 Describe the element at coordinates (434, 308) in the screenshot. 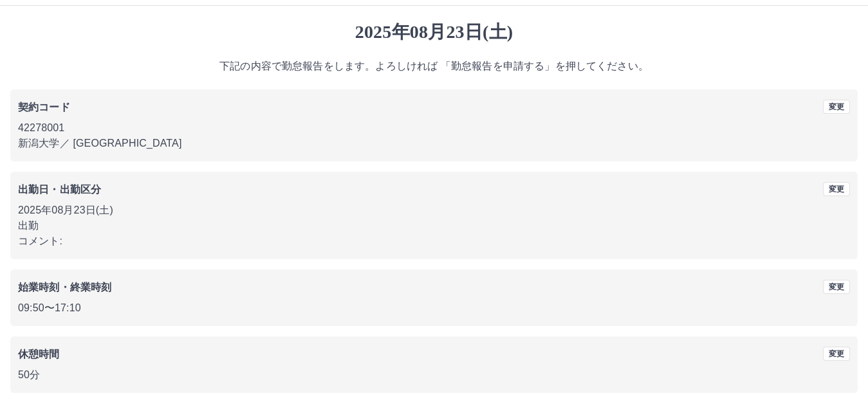

I see `p: 09:50 〜 17:10` at that location.